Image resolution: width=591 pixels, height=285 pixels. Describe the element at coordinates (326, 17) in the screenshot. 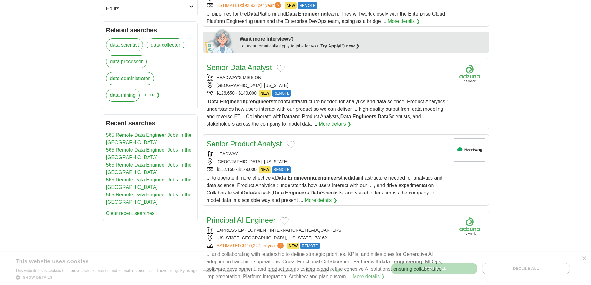

I see `span: ... pipelines for the Platform and team. They will work closely with the Enterprise Cloud Platfor...` at that location.